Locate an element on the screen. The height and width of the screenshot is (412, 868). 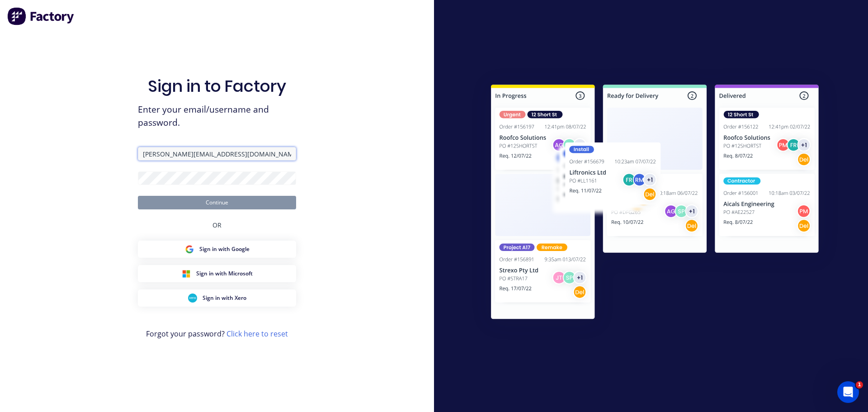
img: Sign in is located at coordinates (654, 203).